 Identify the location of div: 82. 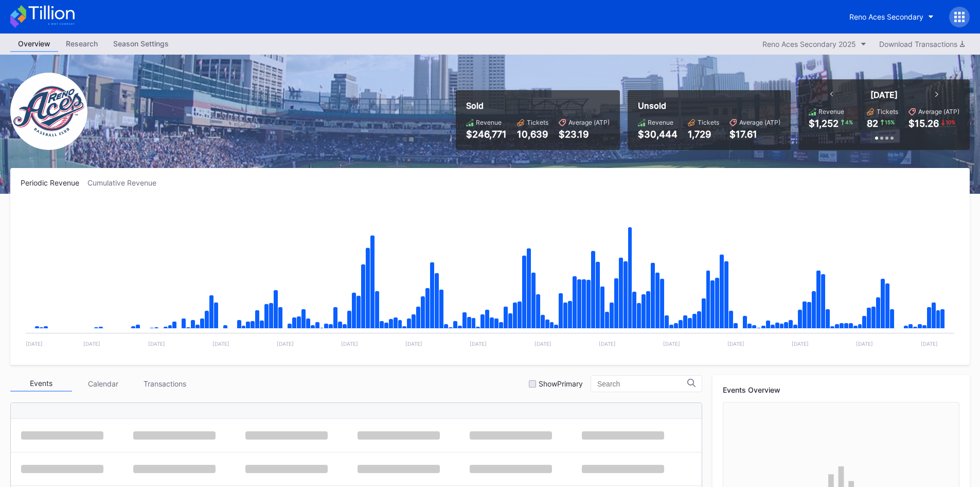
(872, 123).